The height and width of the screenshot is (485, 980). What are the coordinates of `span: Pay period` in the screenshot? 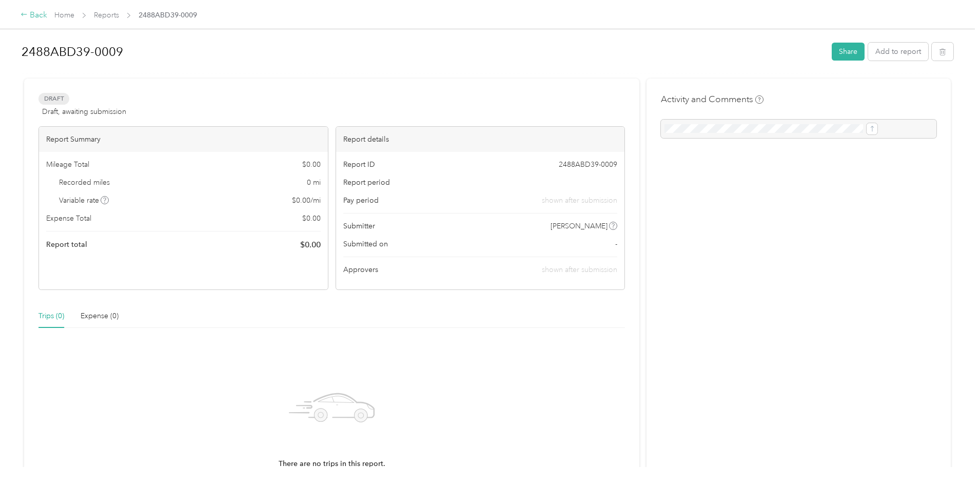 It's located at (361, 200).